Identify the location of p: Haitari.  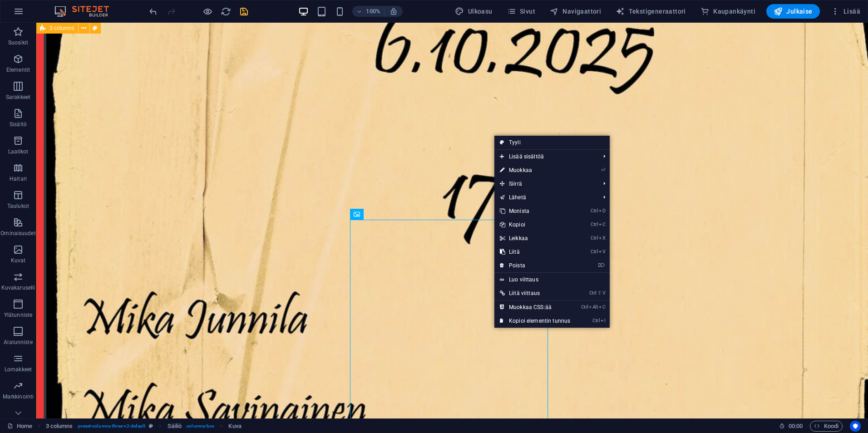
(18, 179).